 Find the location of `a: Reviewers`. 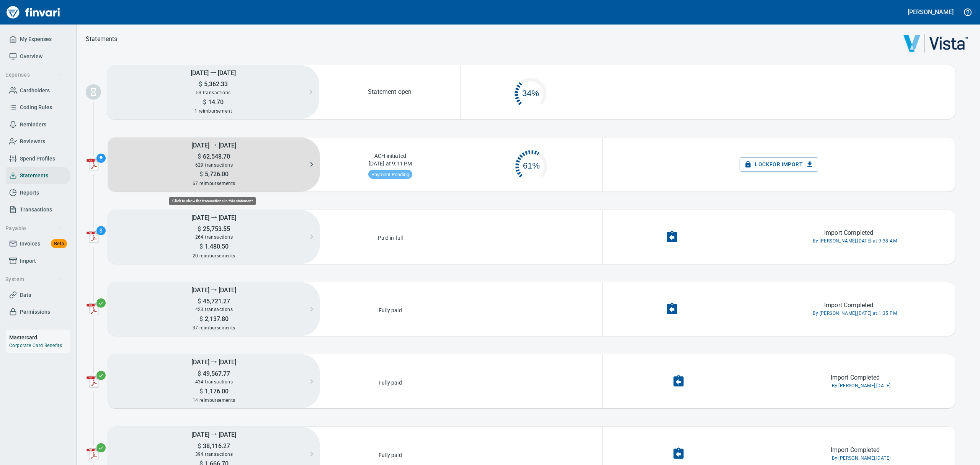

a: Reviewers is located at coordinates (38, 142).